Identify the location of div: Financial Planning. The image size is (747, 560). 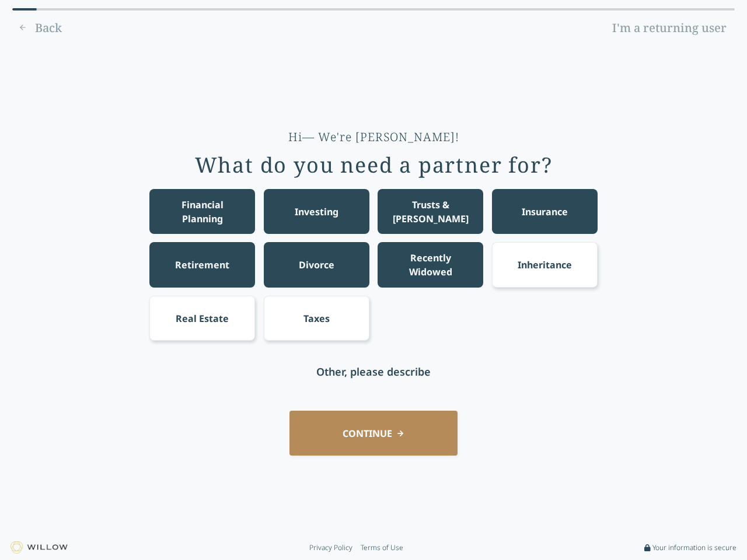
(203, 212).